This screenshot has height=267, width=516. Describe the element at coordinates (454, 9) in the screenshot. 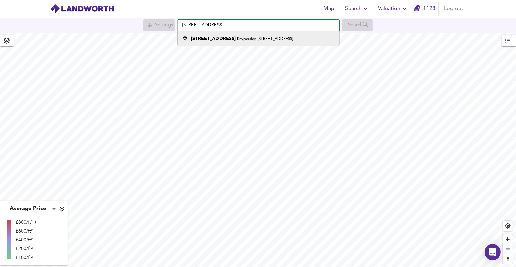

I see `button: Log out` at that location.